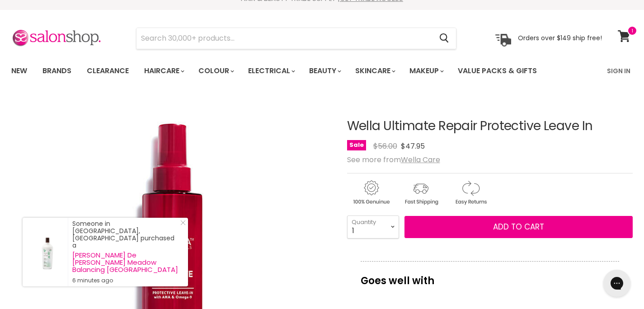  I want to click on a: Electrical, so click(271, 71).